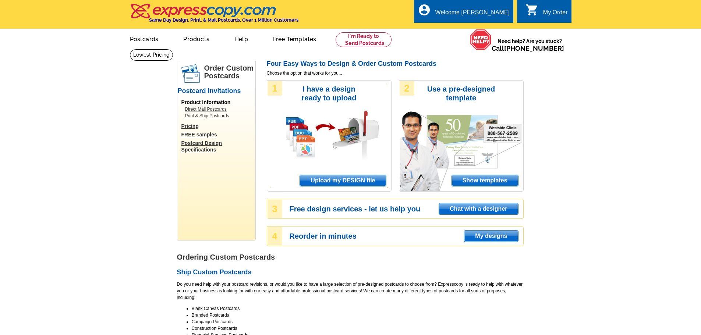  I want to click on h2: Postcard Invitations, so click(216, 91).